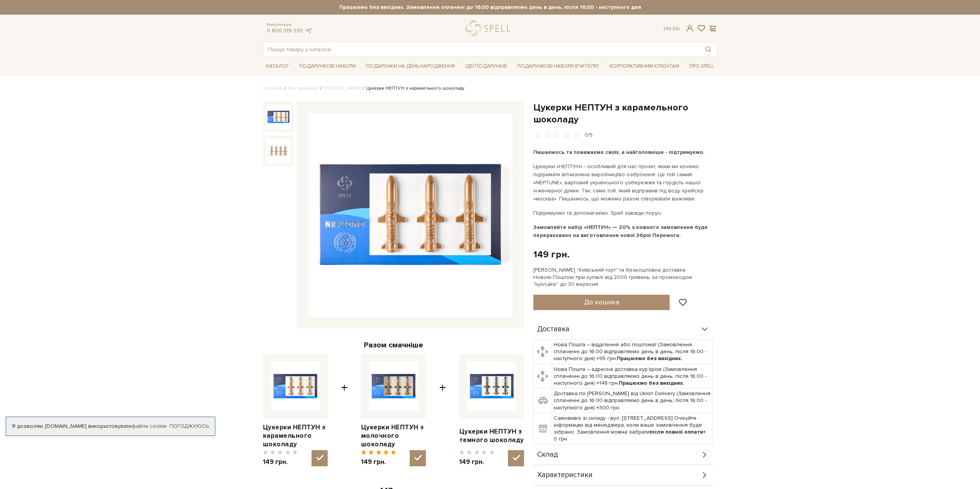 This screenshot has height=489, width=980. Describe the element at coordinates (189, 427) in the screenshot. I see `a: Погоджуюсь` at that location.